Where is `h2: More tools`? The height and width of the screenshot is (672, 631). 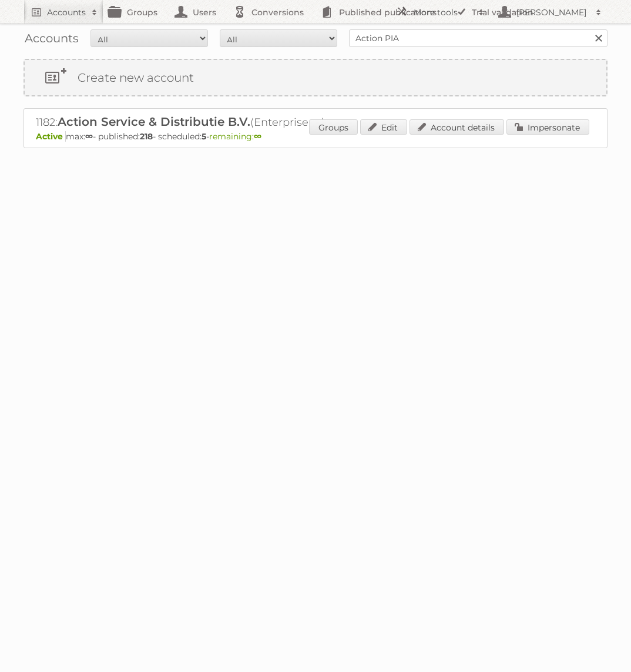
h2: More tools is located at coordinates (443, 12).